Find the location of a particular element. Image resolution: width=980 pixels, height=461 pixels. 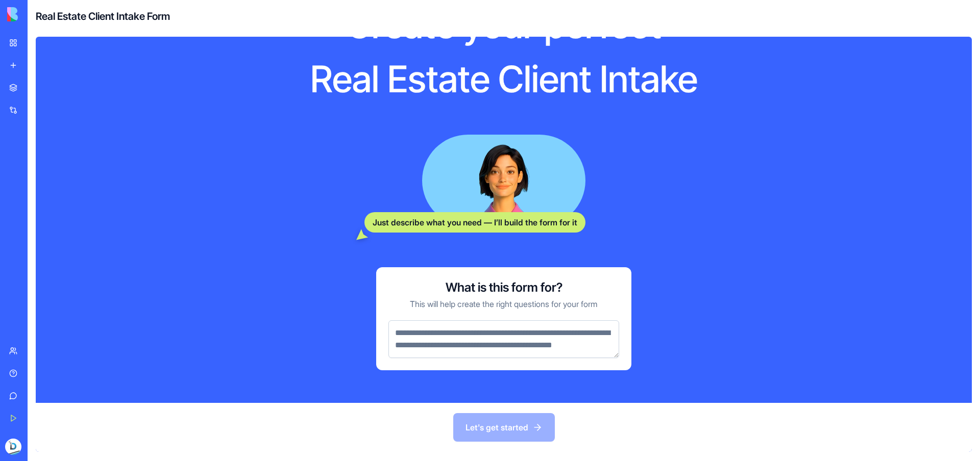

div: Just describe what you need — I’ll build the form for it is located at coordinates (474, 222).